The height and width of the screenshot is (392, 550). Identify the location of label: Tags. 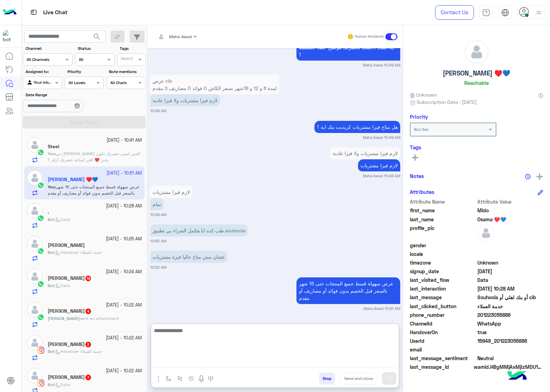
(132, 48).